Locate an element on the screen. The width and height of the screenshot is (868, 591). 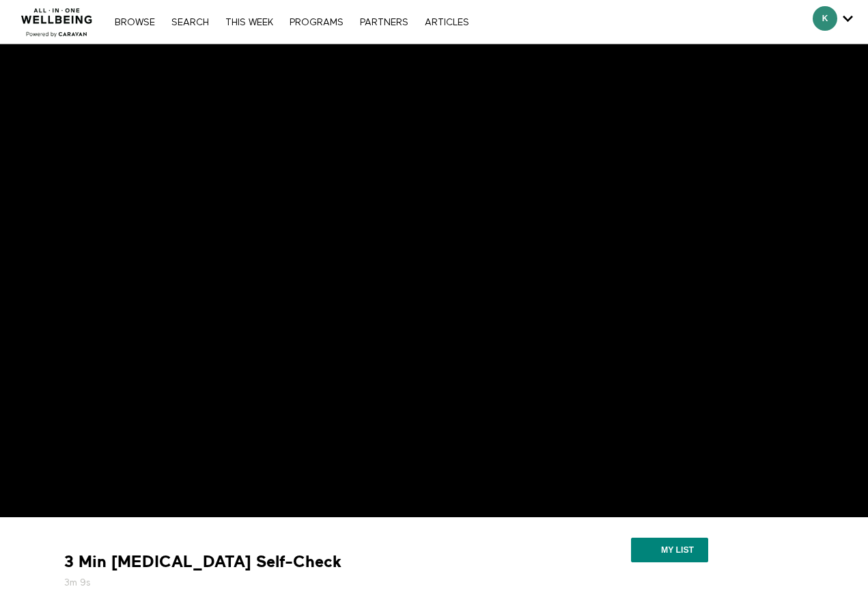
a: Browse is located at coordinates (134, 23).